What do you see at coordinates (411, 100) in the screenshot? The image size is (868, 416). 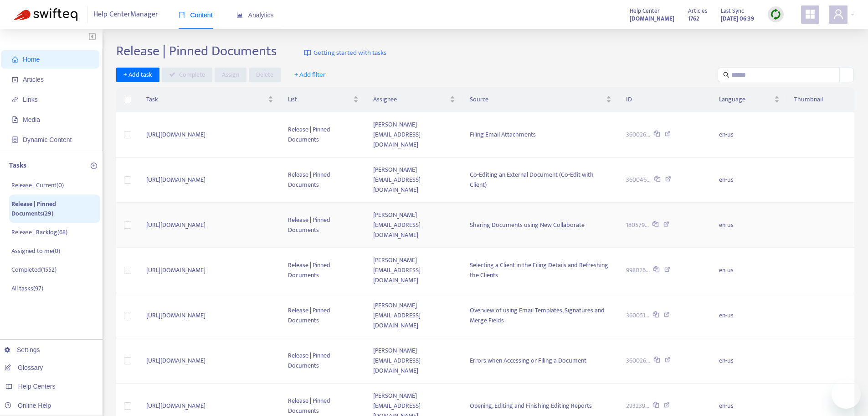 I see `span: Assignee` at bounding box center [411, 100].